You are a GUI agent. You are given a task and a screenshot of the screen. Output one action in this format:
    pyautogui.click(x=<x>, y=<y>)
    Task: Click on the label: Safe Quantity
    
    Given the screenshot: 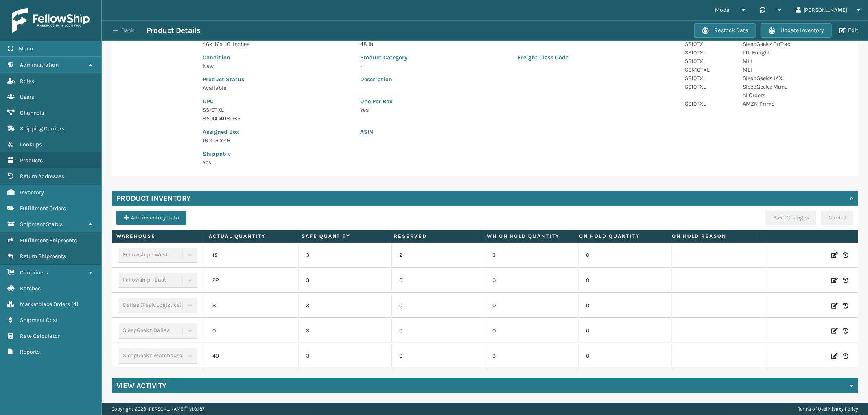 What is the action you would take?
    pyautogui.click(x=343, y=236)
    